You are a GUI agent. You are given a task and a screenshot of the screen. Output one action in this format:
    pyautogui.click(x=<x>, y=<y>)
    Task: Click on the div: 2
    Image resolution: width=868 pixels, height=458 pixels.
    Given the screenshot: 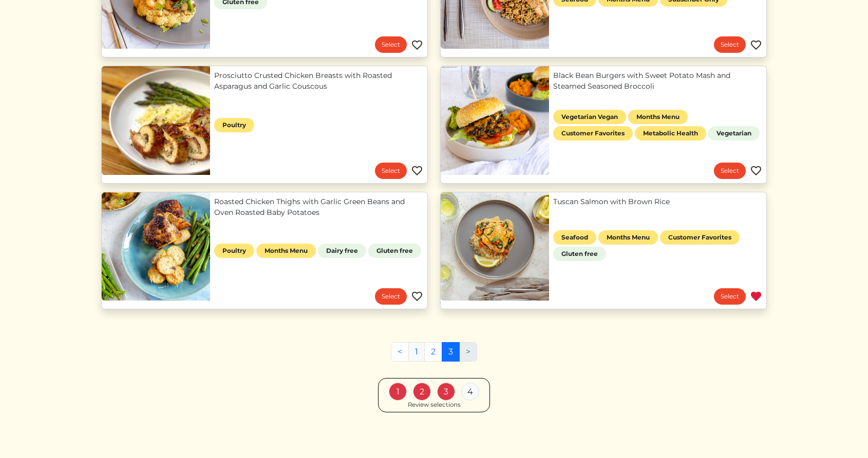 What is the action you would take?
    pyautogui.click(x=422, y=392)
    